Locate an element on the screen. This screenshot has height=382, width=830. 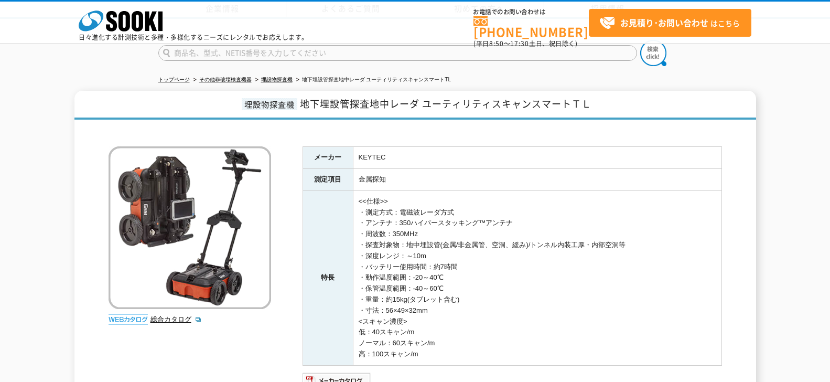
span: 地下埋設管探査地中レーダ ユーティリティスキャンスマートＴＬ is located at coordinates (446, 103).